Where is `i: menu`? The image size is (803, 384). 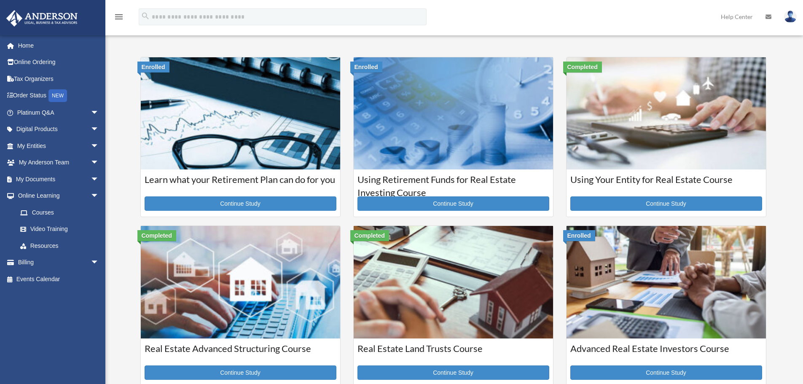
i: menu is located at coordinates (119, 17).